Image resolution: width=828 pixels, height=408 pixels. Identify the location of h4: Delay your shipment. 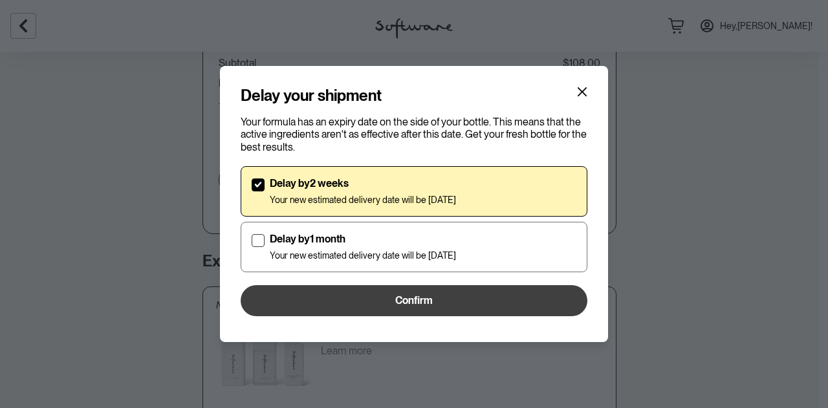
(311, 96).